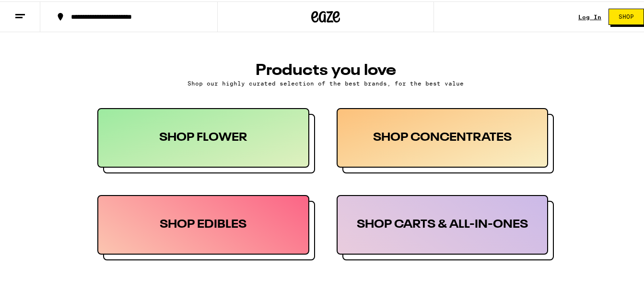 The height and width of the screenshot is (294, 644). Describe the element at coordinates (203, 136) in the screenshot. I see `div: SHOP FLOWER` at that location.